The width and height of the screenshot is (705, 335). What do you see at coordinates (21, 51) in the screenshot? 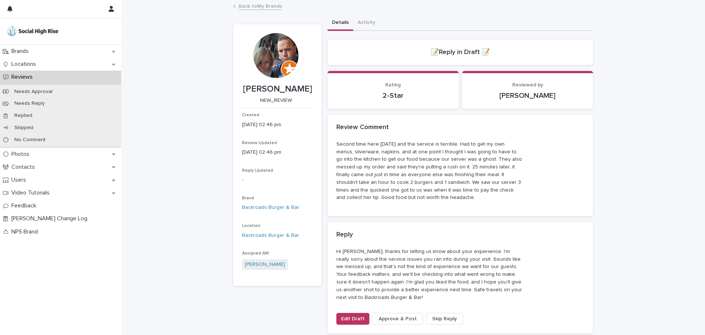
I see `p: Brands` at bounding box center [21, 51].